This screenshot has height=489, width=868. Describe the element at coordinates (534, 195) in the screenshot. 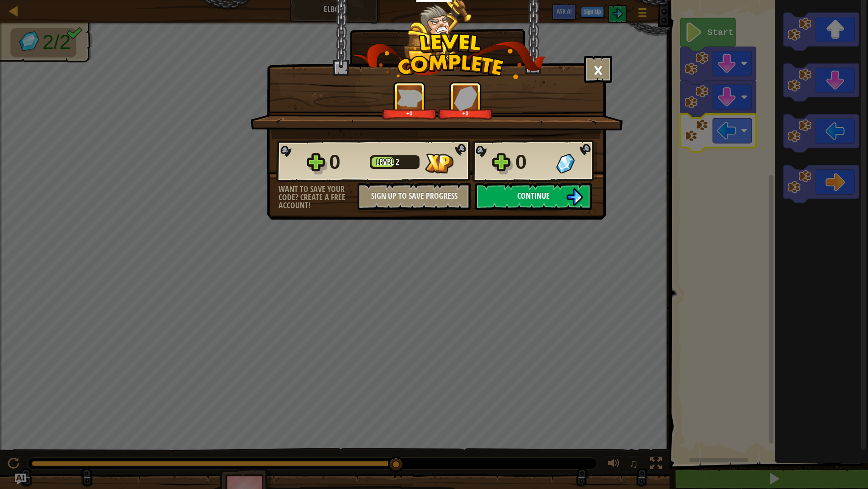

I see `span: Continue` at that location.